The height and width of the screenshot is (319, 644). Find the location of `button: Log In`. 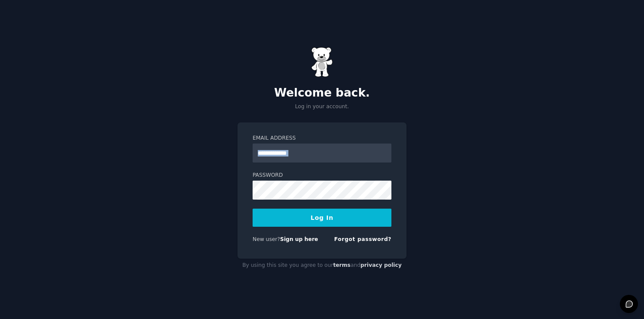

button: Log In is located at coordinates (322, 218).